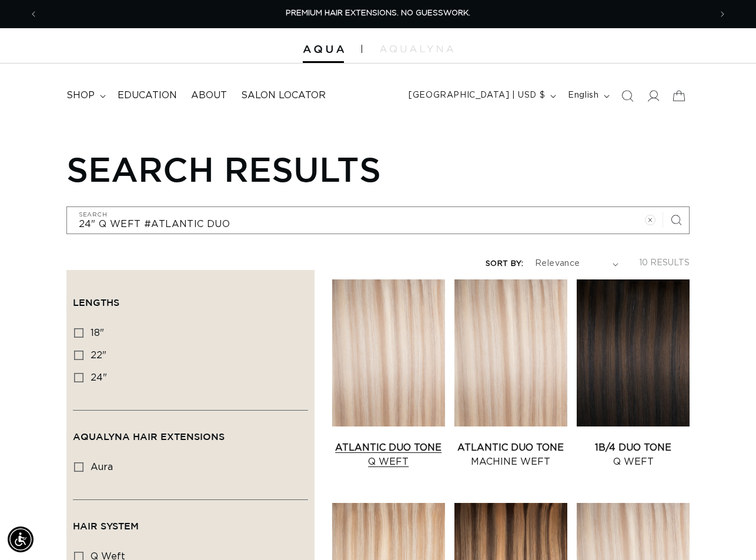 Image resolution: width=756 pixels, height=560 pixels. I want to click on button: English, so click(588, 96).